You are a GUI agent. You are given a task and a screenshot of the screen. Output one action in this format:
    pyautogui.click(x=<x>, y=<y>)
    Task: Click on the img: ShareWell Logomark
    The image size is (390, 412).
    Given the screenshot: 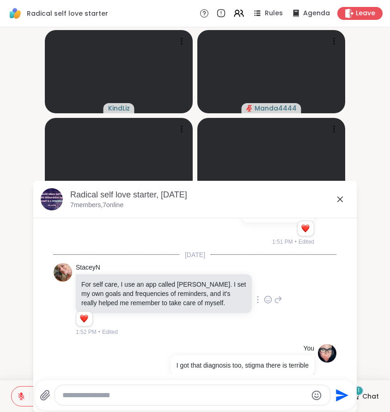 What is the action you would take?
    pyautogui.click(x=15, y=13)
    